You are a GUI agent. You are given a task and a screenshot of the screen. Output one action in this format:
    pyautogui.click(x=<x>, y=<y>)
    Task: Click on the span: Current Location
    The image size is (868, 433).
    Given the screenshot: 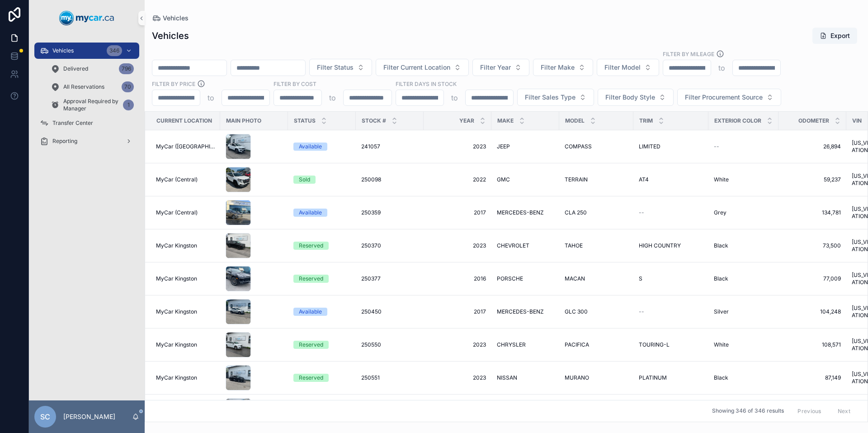 What is the action you would take?
    pyautogui.click(x=184, y=121)
    